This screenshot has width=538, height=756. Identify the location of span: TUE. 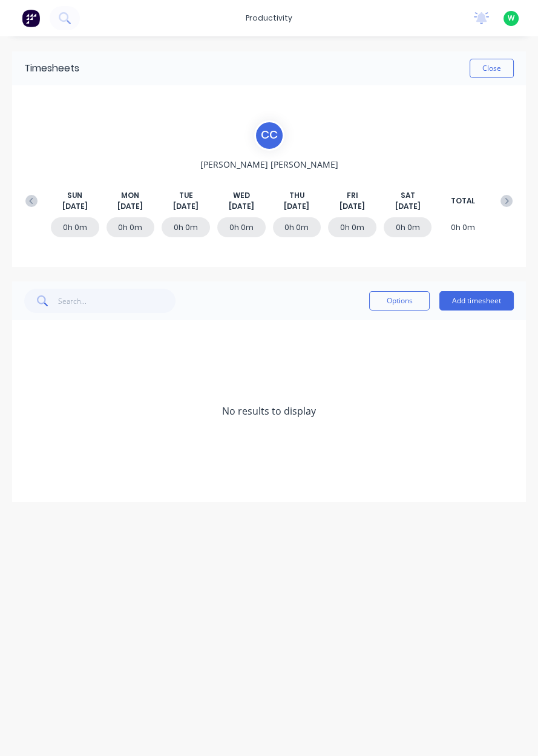
(186, 196).